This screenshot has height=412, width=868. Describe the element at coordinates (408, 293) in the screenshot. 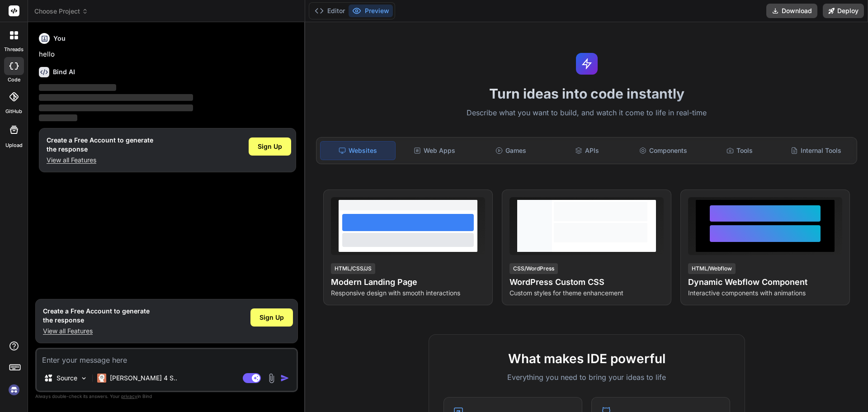

I see `p: Responsive design with smooth interactions` at that location.